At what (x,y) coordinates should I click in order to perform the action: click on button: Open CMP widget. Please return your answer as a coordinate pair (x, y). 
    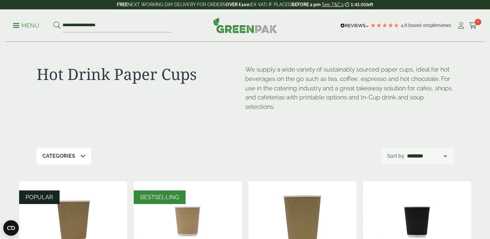
    Looking at the image, I should click on (11, 228).